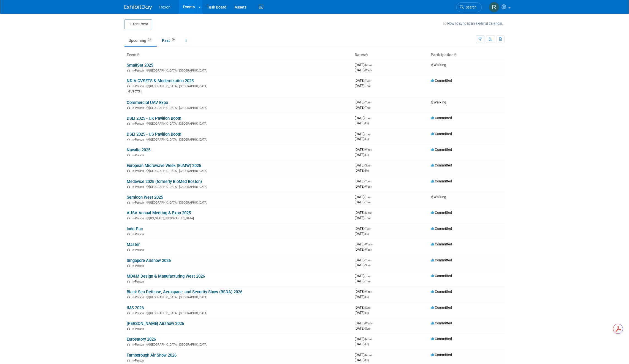 The image size is (629, 364). What do you see at coordinates (145, 197) in the screenshot?
I see `a: Semicon West 2025` at bounding box center [145, 197].